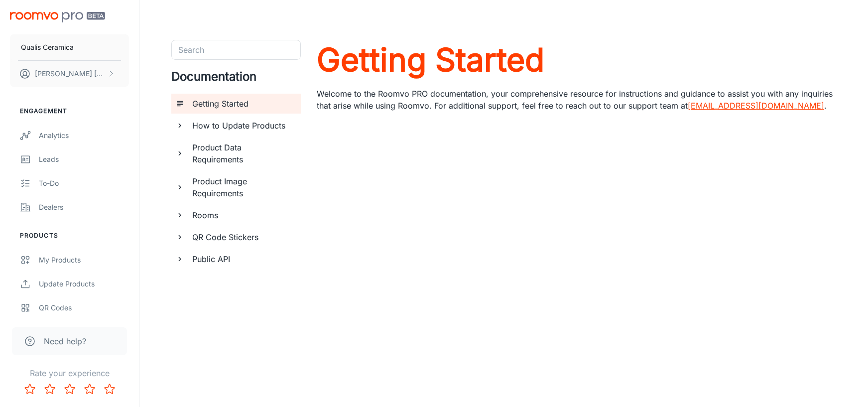  I want to click on button: Qualis Ceramica, so click(70, 48).